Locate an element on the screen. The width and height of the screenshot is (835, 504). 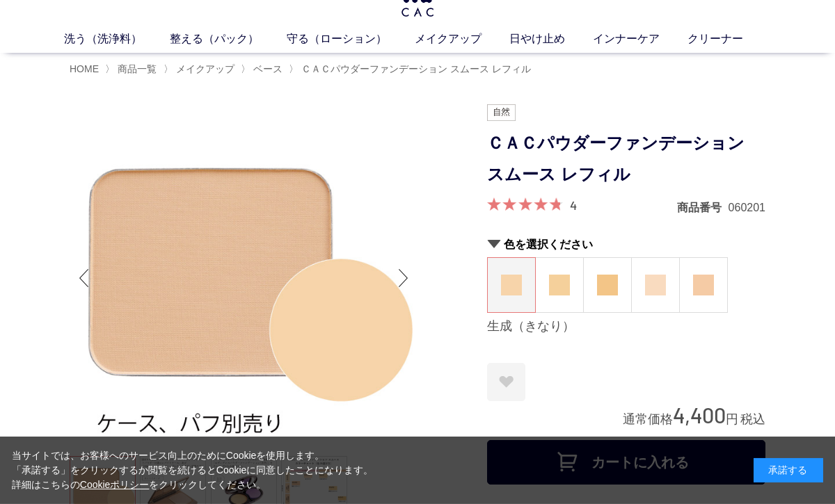
dl: 小麦（こむぎ） is located at coordinates (607, 285).